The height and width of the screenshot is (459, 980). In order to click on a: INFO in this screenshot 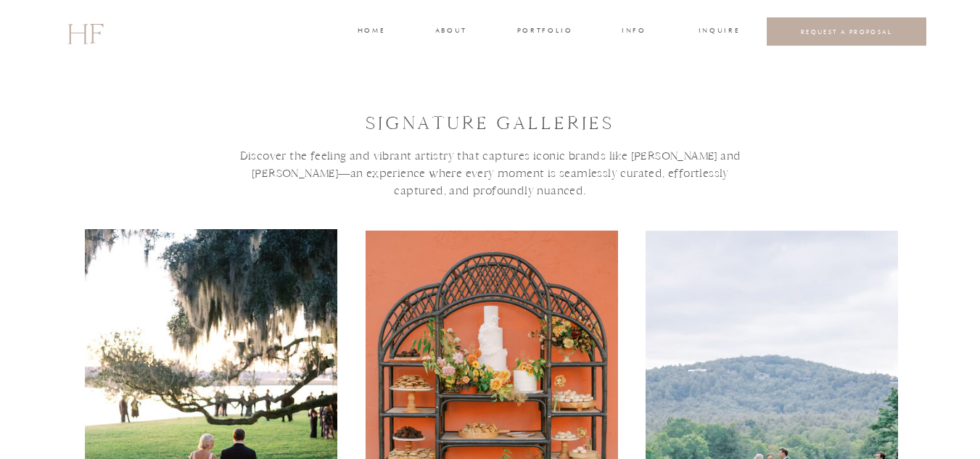, I will do `click(634, 32)`.